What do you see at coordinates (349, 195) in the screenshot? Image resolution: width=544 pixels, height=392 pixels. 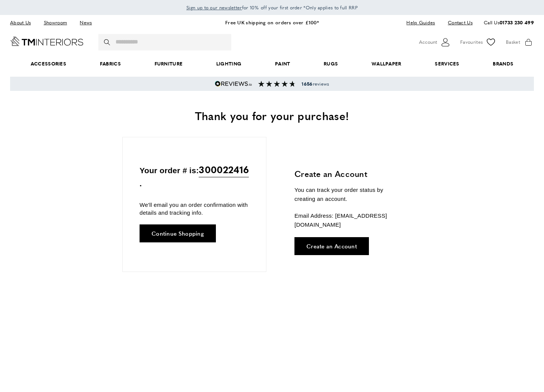 I see `p: You can track your order status by creating an account.` at bounding box center [349, 195].